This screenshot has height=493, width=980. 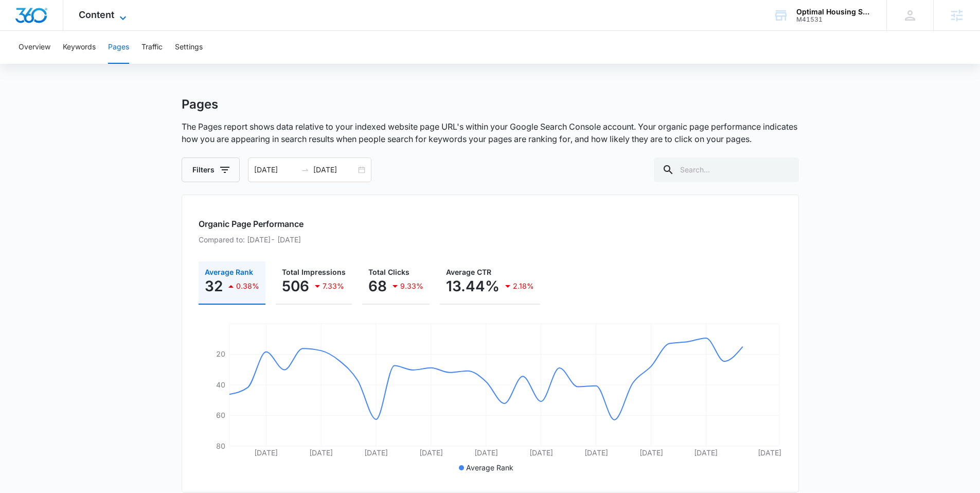 What do you see at coordinates (334, 169) in the screenshot?
I see `input: End date` at bounding box center [334, 169].